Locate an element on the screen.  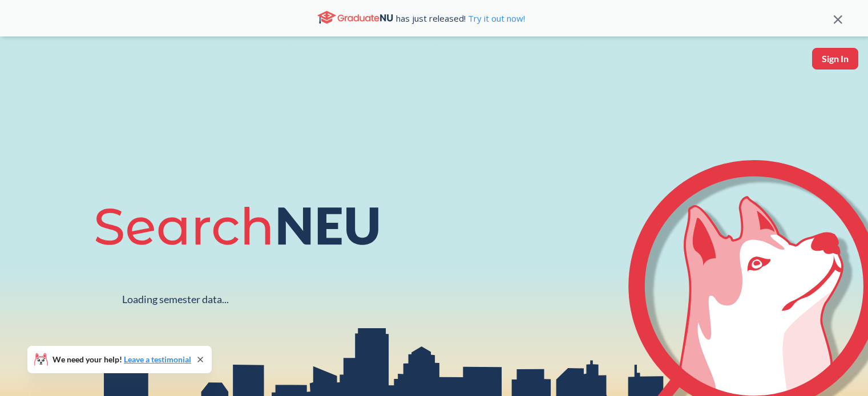
a: Leave a testimonial is located at coordinates (157, 359).